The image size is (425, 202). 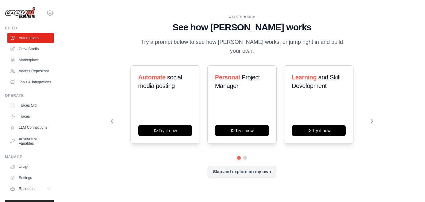 I want to click on a: Agents Repository, so click(x=30, y=71).